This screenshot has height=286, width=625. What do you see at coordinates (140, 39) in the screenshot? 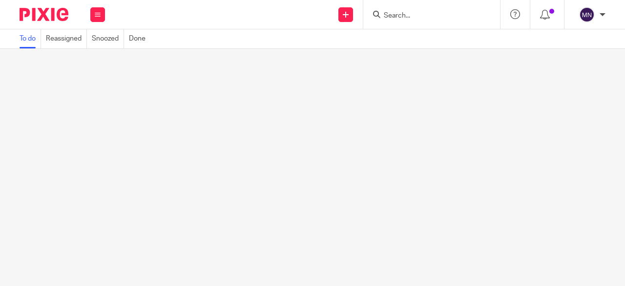
I see `a: Done` at bounding box center [140, 39].